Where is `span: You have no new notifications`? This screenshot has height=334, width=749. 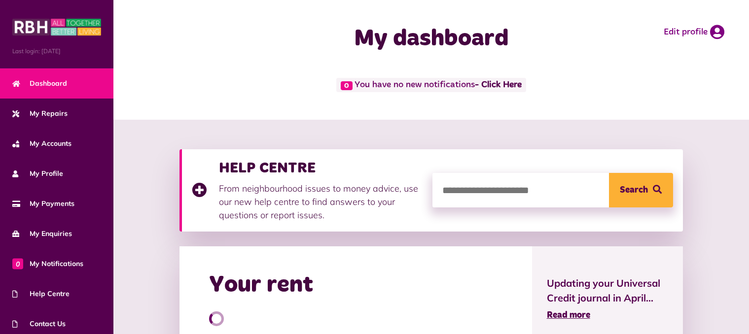
span: You have no new notifications is located at coordinates (431, 85).